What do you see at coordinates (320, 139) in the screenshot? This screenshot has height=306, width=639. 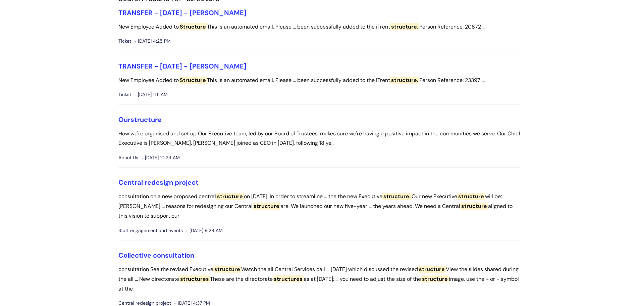 I see `p: How we're organised and set up Our Executive team, led by our Board of Trustees, makes sure we're...` at bounding box center [320, 139].